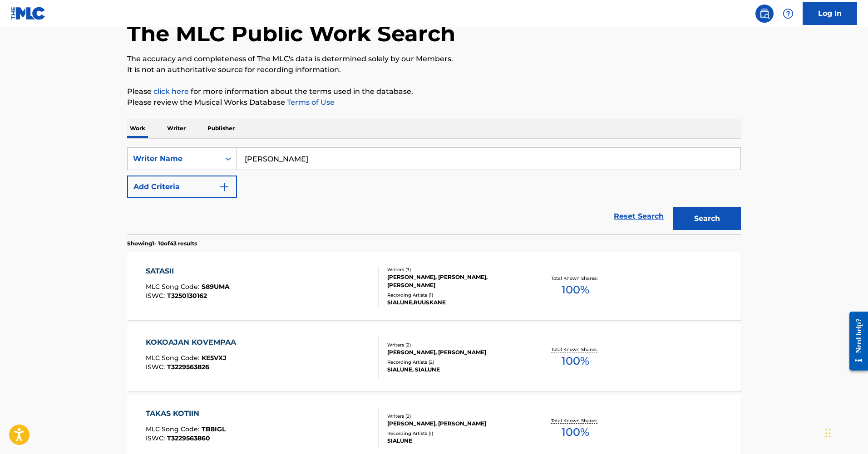 This screenshot has height=454, width=868. What do you see at coordinates (828, 433) in the screenshot?
I see `div: Drag` at bounding box center [828, 433].